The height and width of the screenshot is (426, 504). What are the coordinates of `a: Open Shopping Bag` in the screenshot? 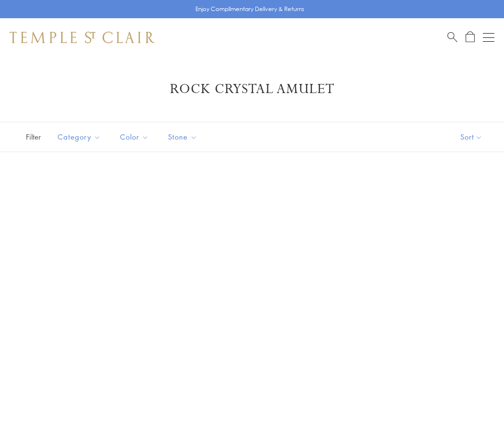 It's located at (470, 37).